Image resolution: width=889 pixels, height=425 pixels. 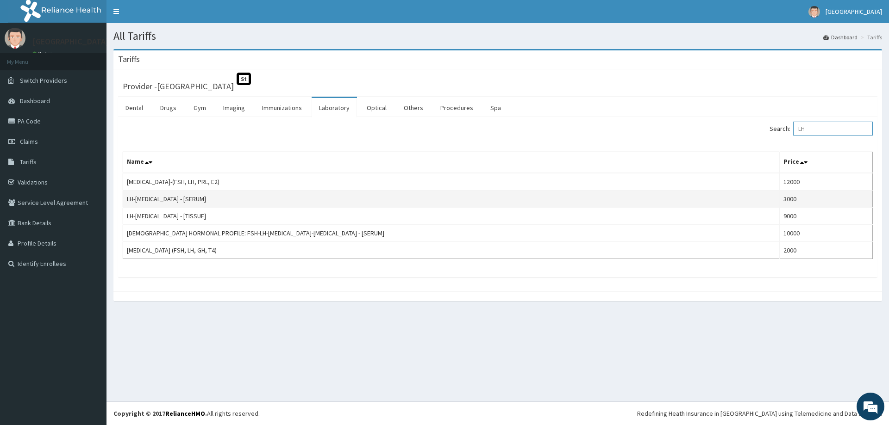 What do you see at coordinates (826, 216) in the screenshot?
I see `td: 9000` at bounding box center [826, 216].